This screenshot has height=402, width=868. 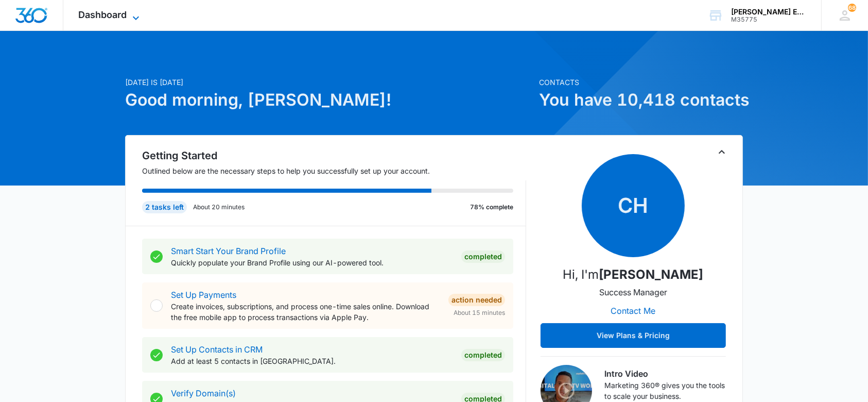 I want to click on h2: Getting Started, so click(x=334, y=156).